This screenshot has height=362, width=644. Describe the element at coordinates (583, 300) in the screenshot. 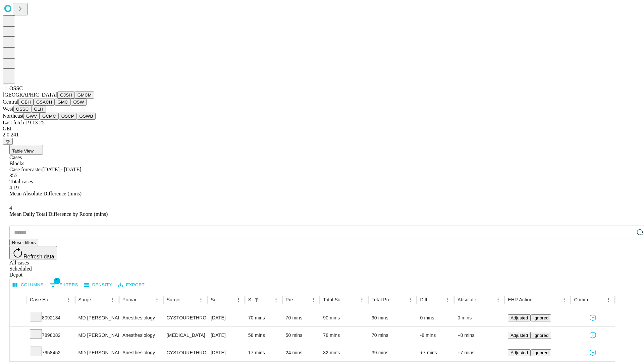

I see `div: Comments` at that location.